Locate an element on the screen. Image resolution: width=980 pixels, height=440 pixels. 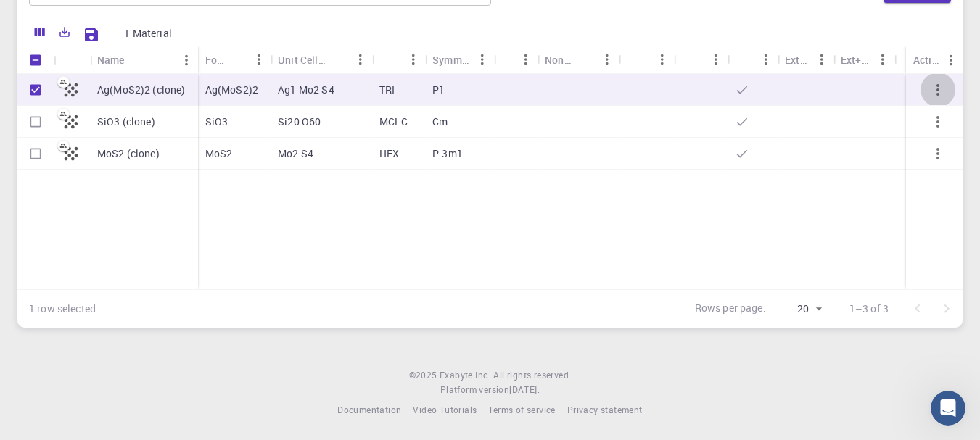
p: Si20 O60 is located at coordinates (299, 122).